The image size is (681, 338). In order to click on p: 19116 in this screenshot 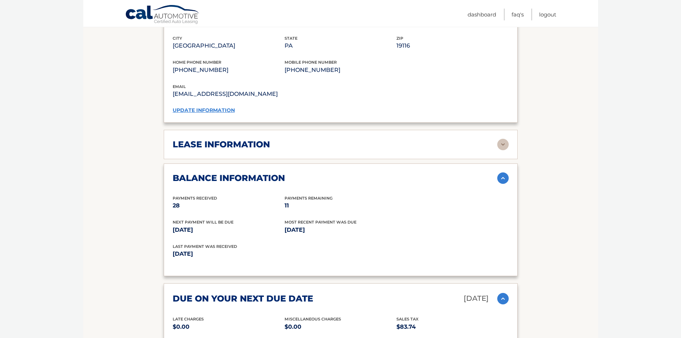, I will do `click(452, 46)`.